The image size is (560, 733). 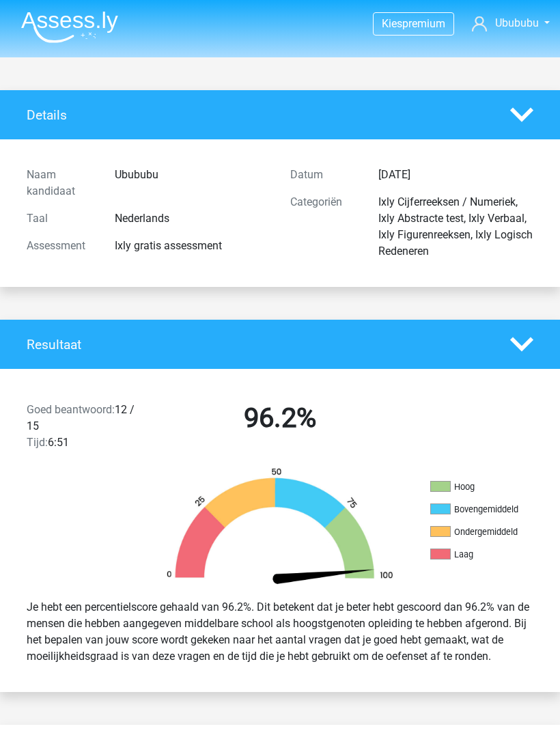 What do you see at coordinates (280, 631) in the screenshot?
I see `div: Je hebt een percentielscore gehaald van 96.2%. Dit betekent dat je beter hebt gescoord dan 96.2% ...` at bounding box center [280, 631].